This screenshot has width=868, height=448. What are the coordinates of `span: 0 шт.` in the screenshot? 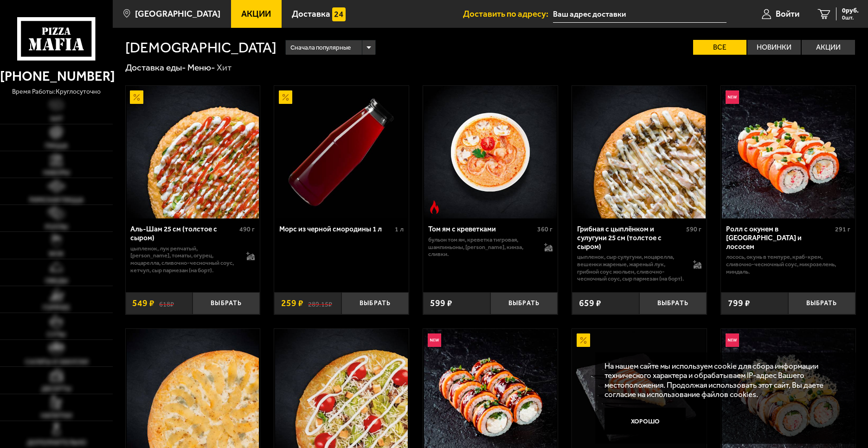 It's located at (850, 18).